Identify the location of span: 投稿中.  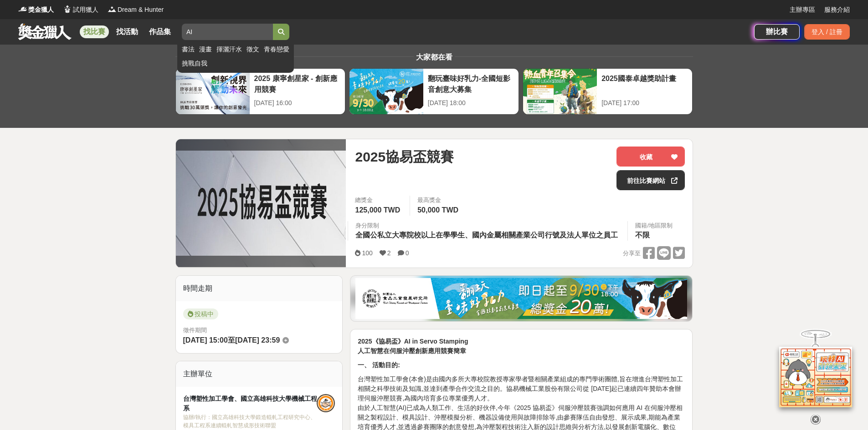
(200, 314).